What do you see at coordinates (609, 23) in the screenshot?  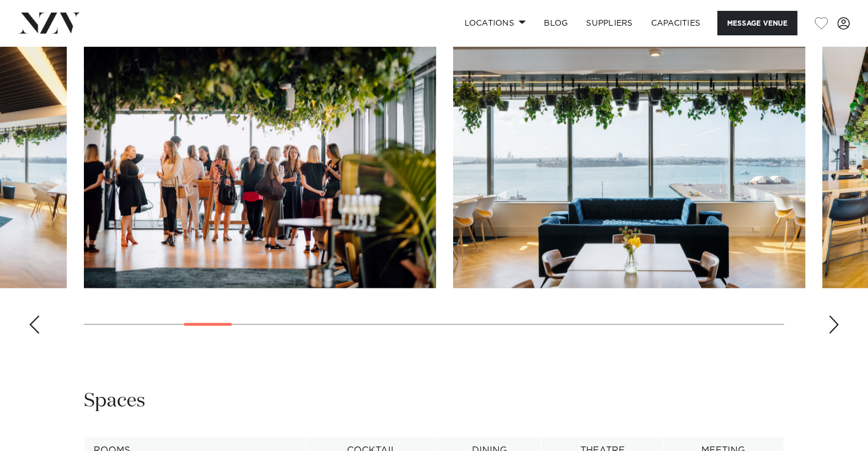 I see `a: SUPPLIERS` at bounding box center [609, 23].